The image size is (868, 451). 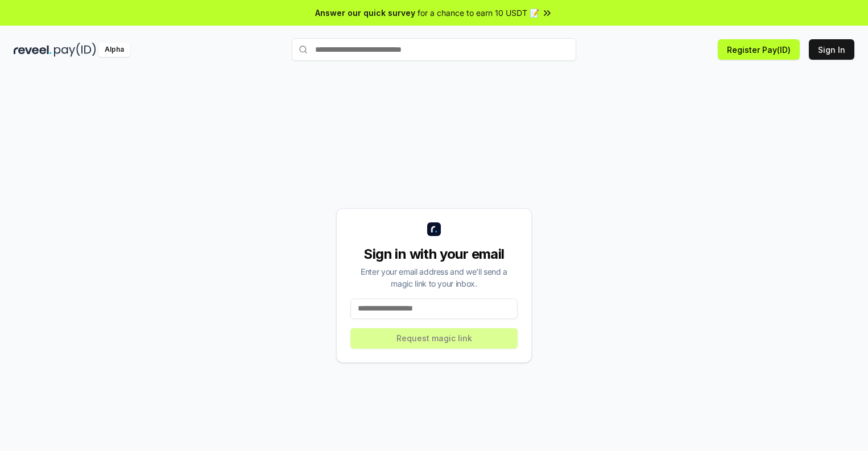 What do you see at coordinates (365, 13) in the screenshot?
I see `span: Answer our quick survey` at bounding box center [365, 13].